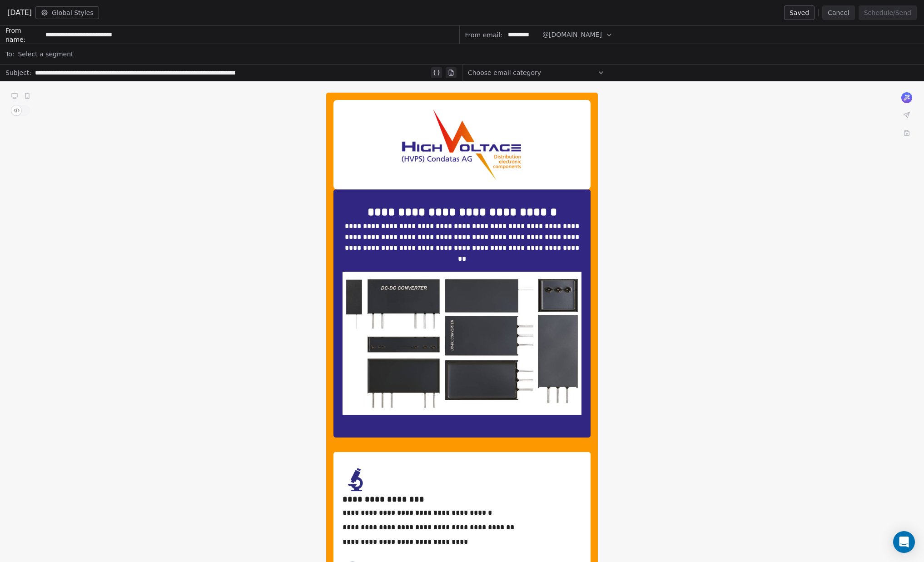  I want to click on span: Subject:, so click(18, 74).